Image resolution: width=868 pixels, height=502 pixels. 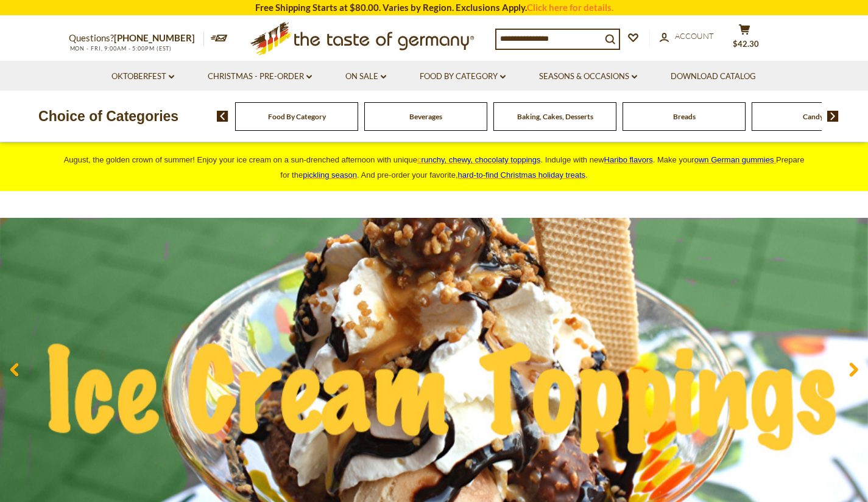 What do you see at coordinates (745, 39) in the screenshot?
I see `button: $42.30` at bounding box center [745, 39].